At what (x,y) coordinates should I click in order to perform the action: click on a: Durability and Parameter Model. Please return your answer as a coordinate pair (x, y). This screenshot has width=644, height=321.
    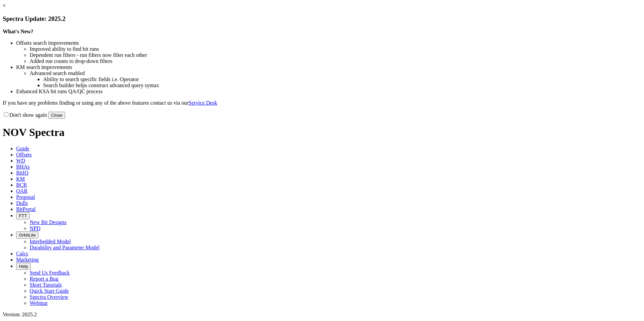
    Looking at the image, I should click on (65, 247).